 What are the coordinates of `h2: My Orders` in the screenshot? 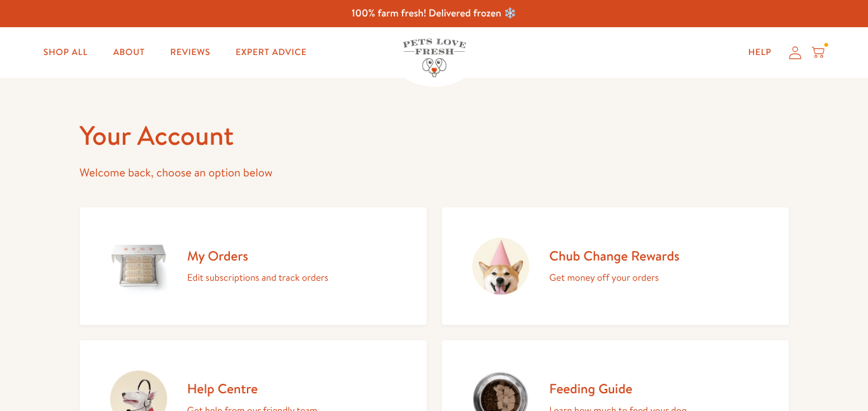 It's located at (258, 256).